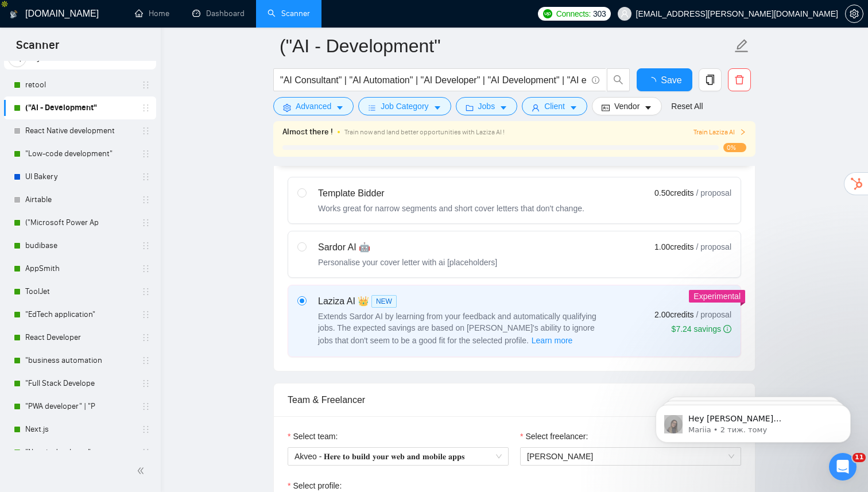  Describe the element at coordinates (408, 248) in the screenshot. I see `div: Sardor AI 🤖` at that location.